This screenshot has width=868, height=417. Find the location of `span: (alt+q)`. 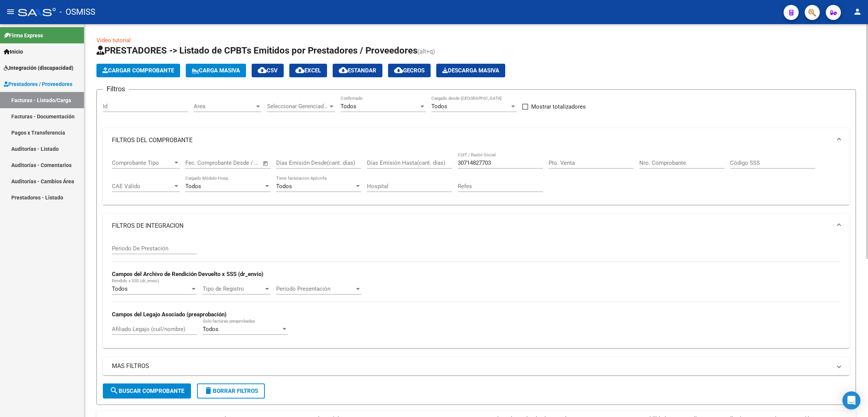

span: (alt+q) is located at coordinates (426, 52).